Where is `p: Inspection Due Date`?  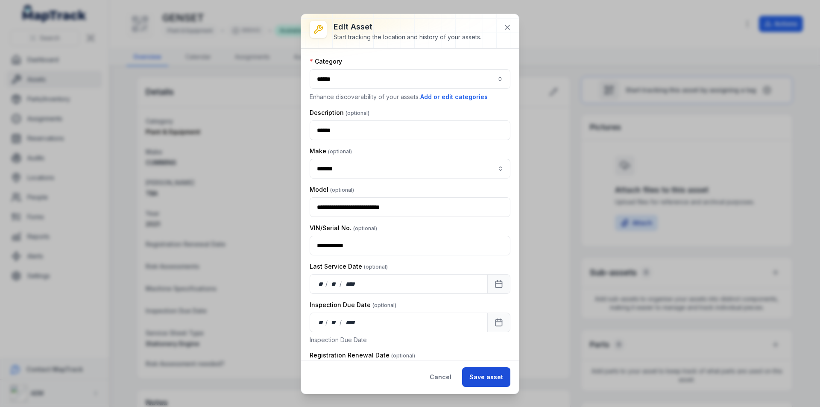 p: Inspection Due Date is located at coordinates (410, 340).